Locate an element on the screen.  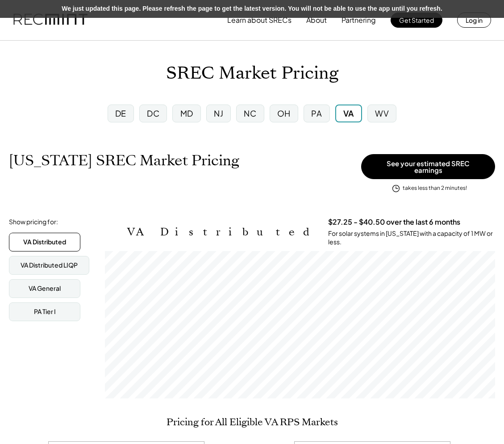
div: MD is located at coordinates (187, 113).